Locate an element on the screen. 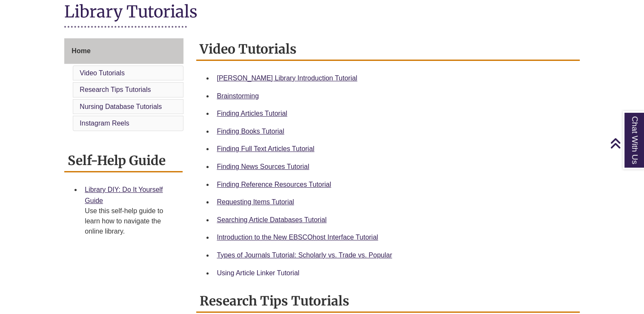 The width and height of the screenshot is (644, 314). a: Finding Articles Tutorial is located at coordinates (251, 113).